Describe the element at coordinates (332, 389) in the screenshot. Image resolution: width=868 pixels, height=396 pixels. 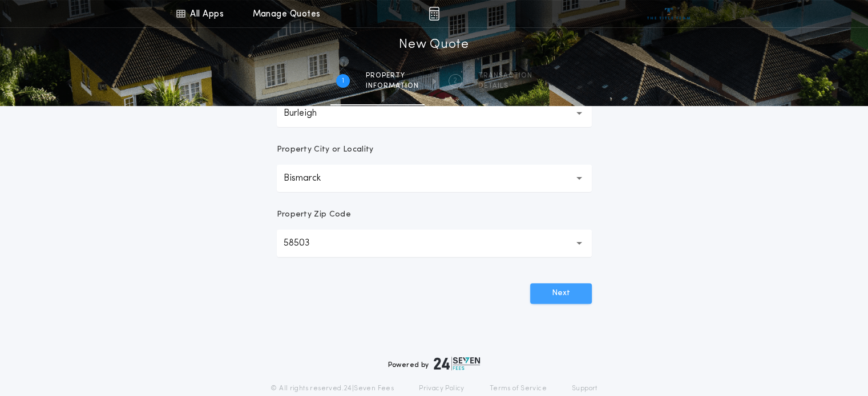
I see `p: © All rights reserved. 24|Seven Fees` at that location.